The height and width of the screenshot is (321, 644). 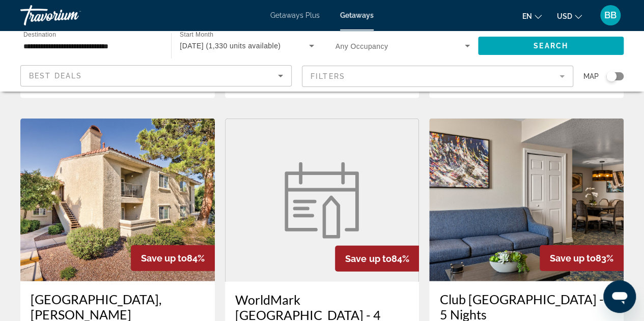 I want to click on span: en, so click(x=527, y=16).